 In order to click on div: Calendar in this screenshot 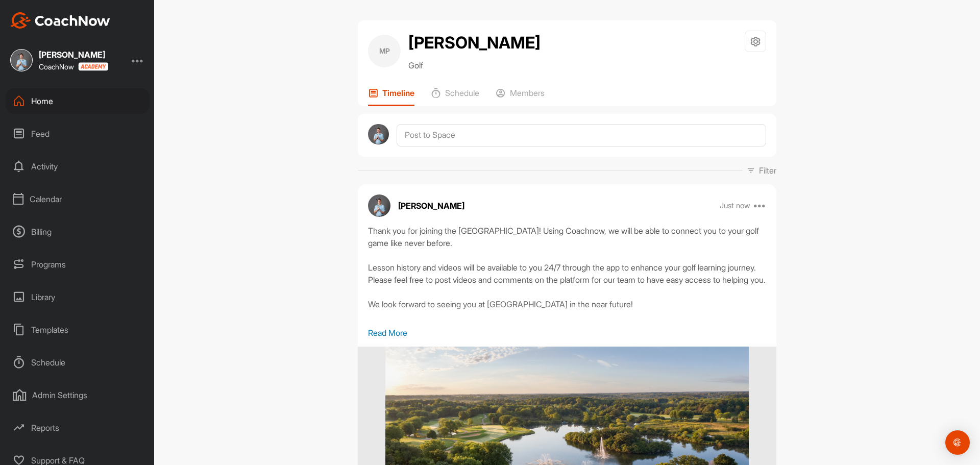, I will do `click(77, 199)`.